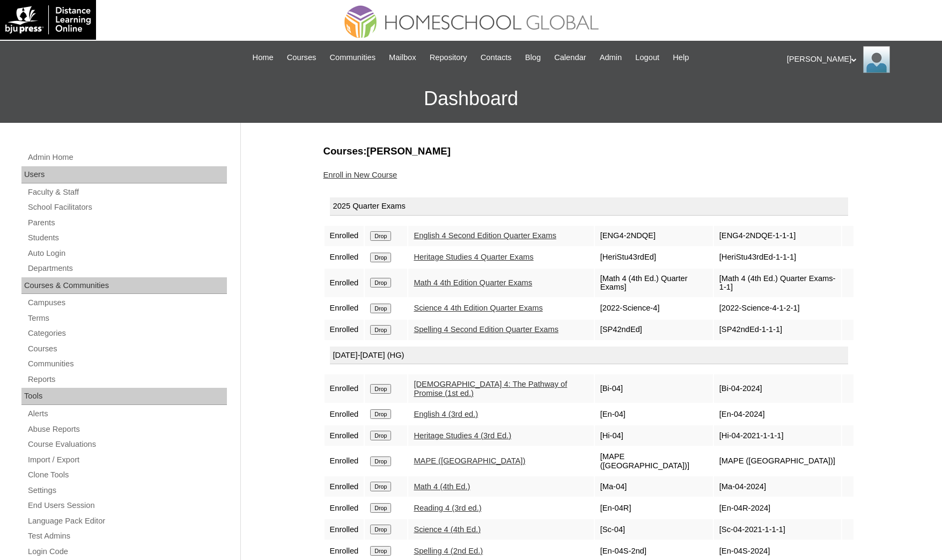 The width and height of the screenshot is (942, 560). Describe the element at coordinates (654, 508) in the screenshot. I see `td: [En-04R]` at that location.